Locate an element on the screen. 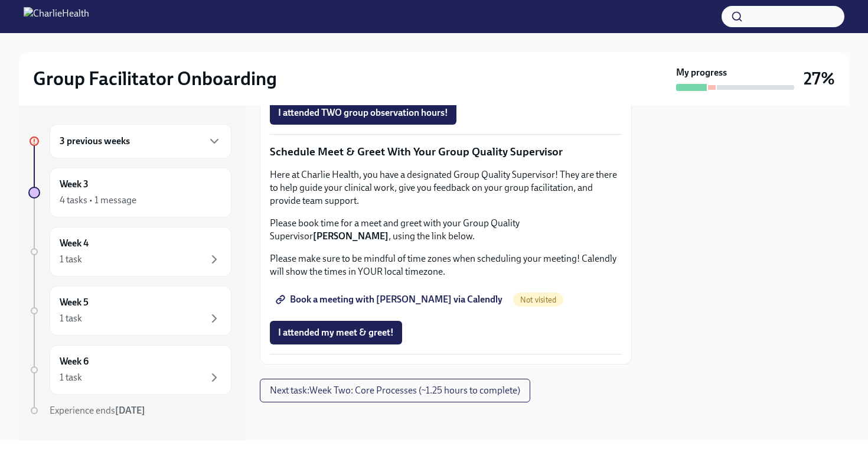 The height and width of the screenshot is (452, 868). h3: 27% is located at coordinates (819, 79).